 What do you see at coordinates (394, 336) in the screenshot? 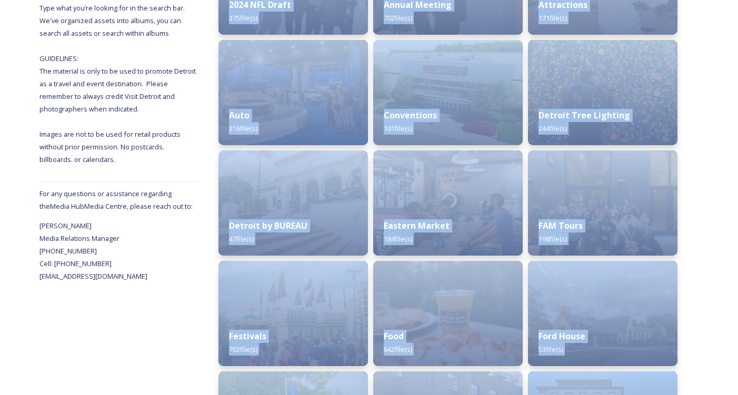
I see `strong: Food` at bounding box center [394, 336].